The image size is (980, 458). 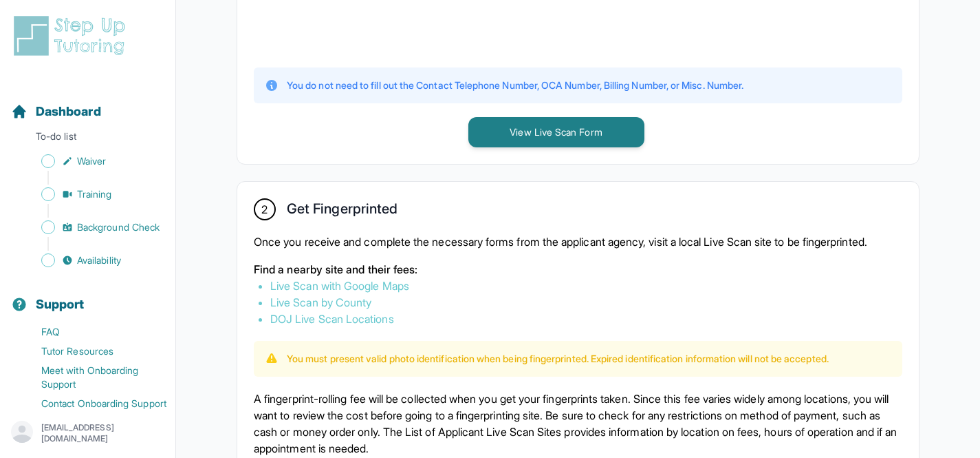 I want to click on span: Dashboard, so click(x=68, y=111).